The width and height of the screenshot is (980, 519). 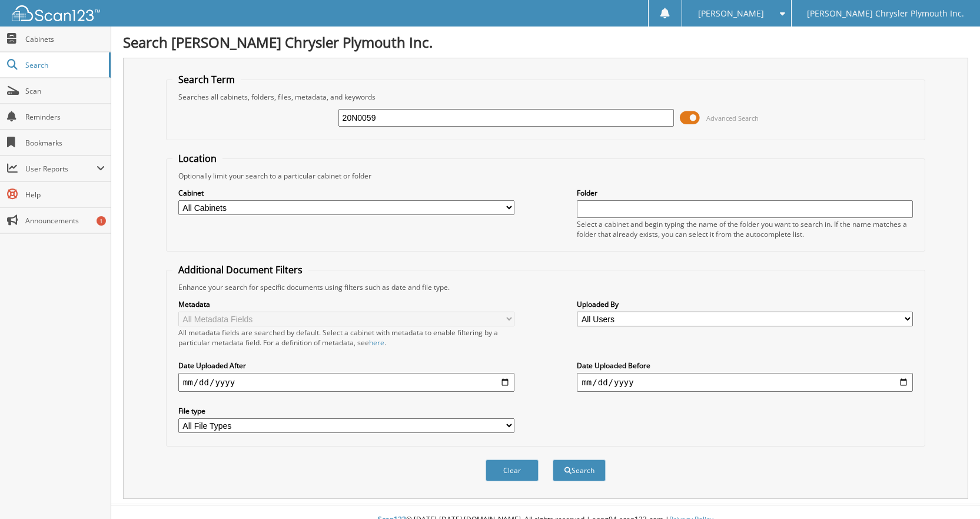 What do you see at coordinates (65, 116) in the screenshot?
I see `span: Reminders` at bounding box center [65, 116].